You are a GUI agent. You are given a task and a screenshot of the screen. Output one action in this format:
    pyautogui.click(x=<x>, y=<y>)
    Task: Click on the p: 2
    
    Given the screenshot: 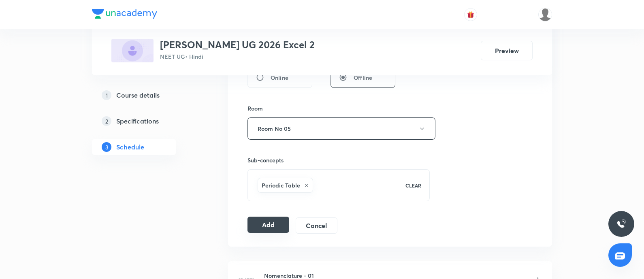 What is the action you would take?
    pyautogui.click(x=107, y=121)
    